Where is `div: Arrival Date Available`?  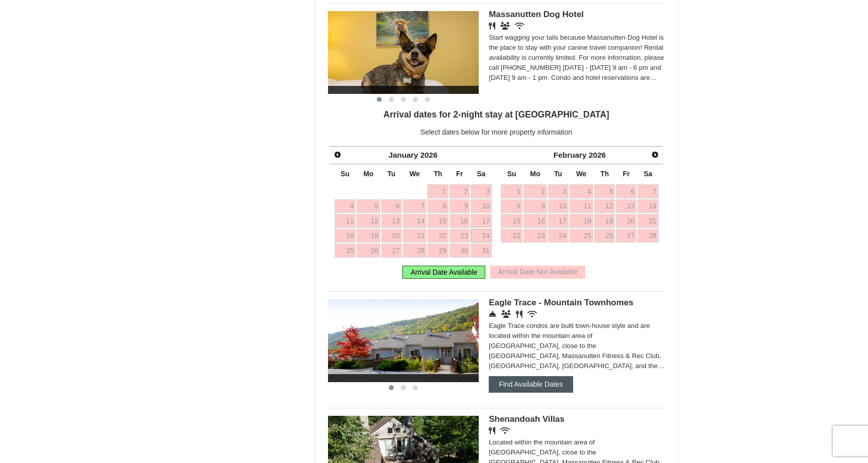
div: Arrival Date Available is located at coordinates (444, 272).